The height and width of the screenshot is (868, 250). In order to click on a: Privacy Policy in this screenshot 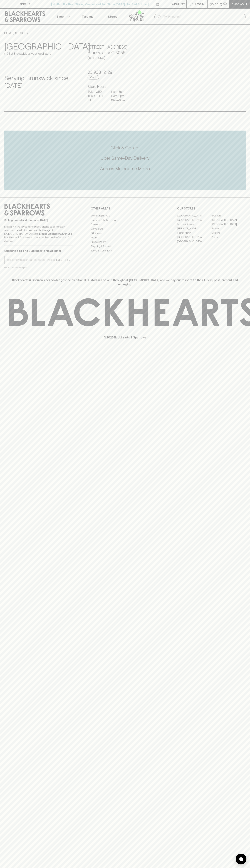, I will do `click(125, 242)`.